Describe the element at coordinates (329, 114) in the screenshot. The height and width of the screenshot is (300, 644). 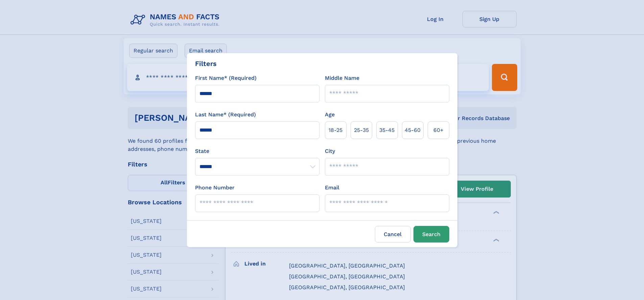
I see `label: Age` at that location.